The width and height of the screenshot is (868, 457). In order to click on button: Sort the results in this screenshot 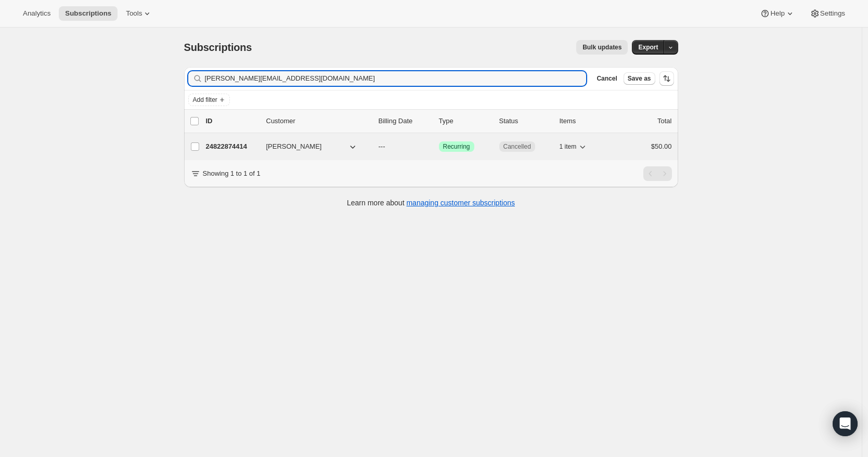, I will do `click(667, 79)`.